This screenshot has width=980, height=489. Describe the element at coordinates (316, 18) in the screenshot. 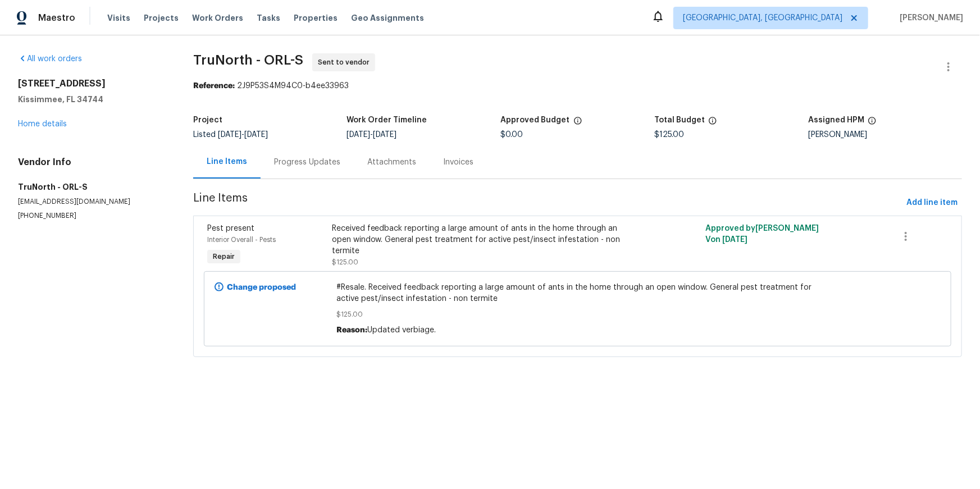

I see `span: Properties` at that location.